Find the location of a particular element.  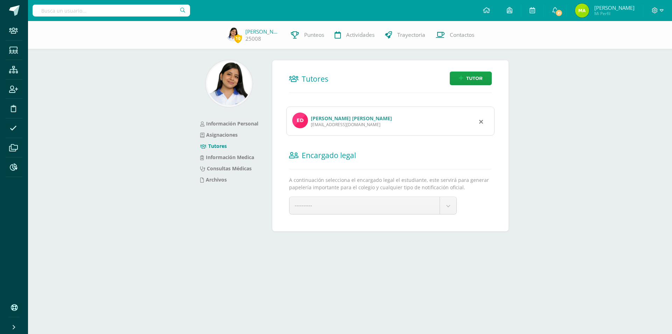

span: 10 is located at coordinates (238, 38).